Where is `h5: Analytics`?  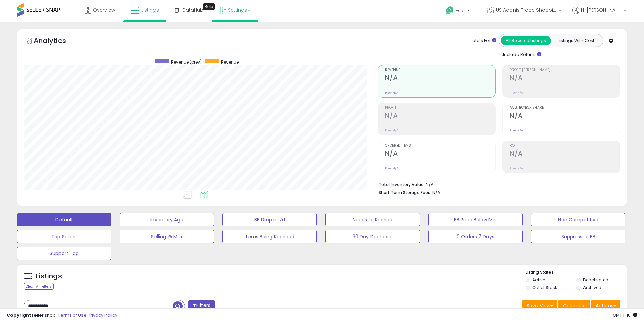
h5: Analytics is located at coordinates (56, 41).